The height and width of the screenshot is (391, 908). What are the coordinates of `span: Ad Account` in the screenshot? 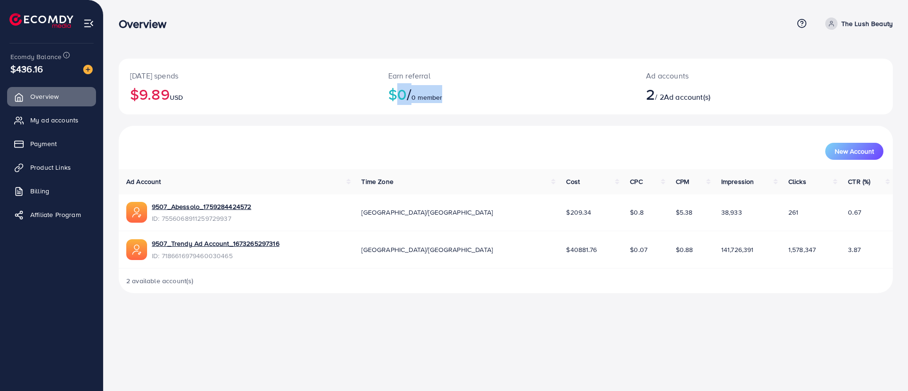 It's located at (144, 182).